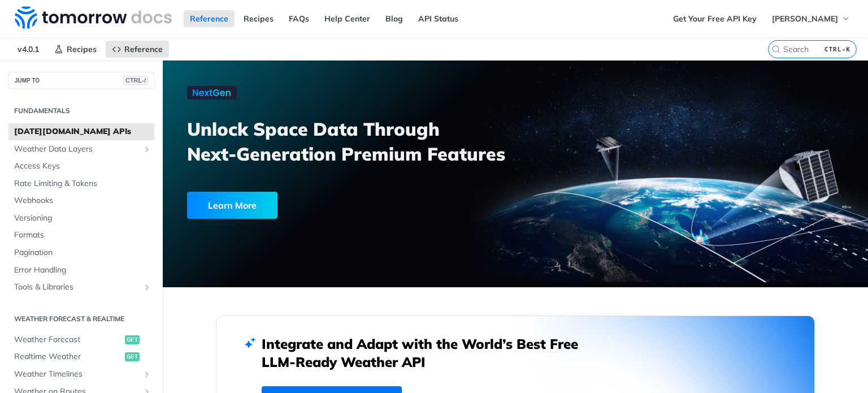 This screenshot has width=868, height=393. Describe the element at coordinates (82, 252) in the screenshot. I see `a: Pagination` at that location.